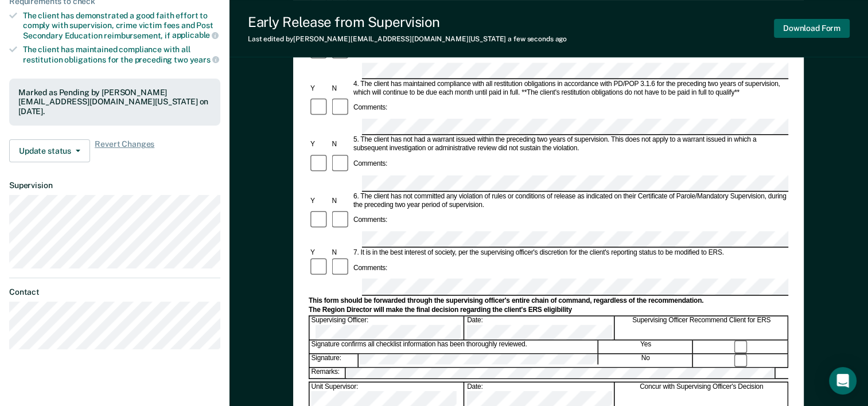 This screenshot has width=868, height=406. What do you see at coordinates (570, 145) in the screenshot?
I see `div: 5. The client has not had a warrant issued within the preceding two years of supervision. This do...` at bounding box center [570, 145].